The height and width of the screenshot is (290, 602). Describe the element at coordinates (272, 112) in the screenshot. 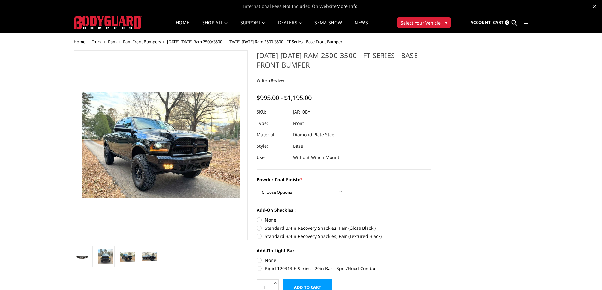

I see `dt: SKU:` at that location.